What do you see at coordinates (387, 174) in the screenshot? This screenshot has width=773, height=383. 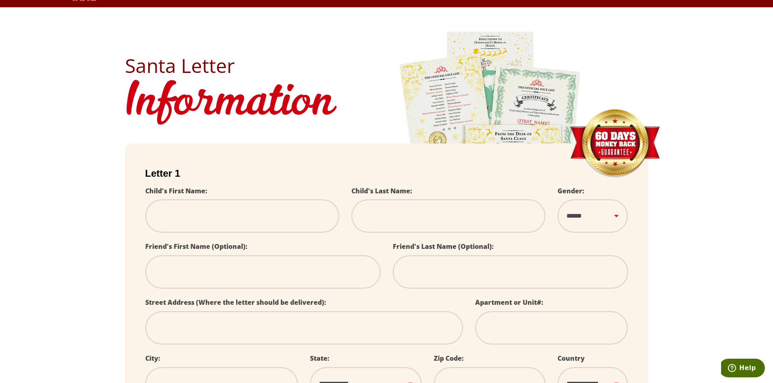 I see `h2: Letter 1` at bounding box center [387, 174].